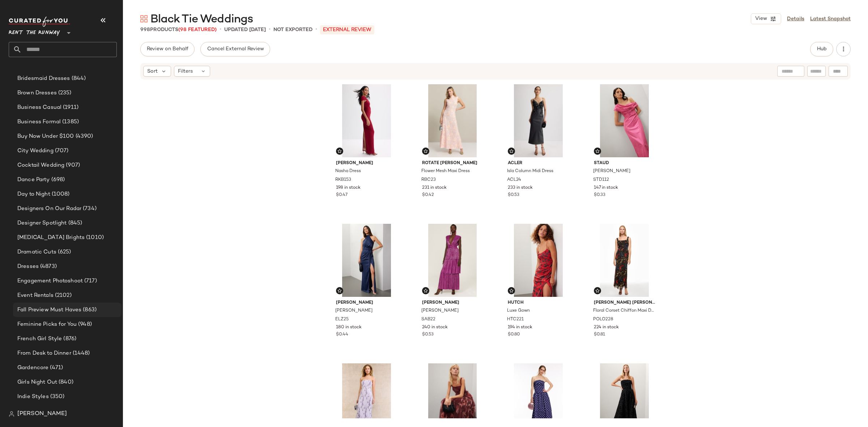 Image resolution: width=868 pixels, height=427 pixels. What do you see at coordinates (428, 196) in the screenshot?
I see `span: $0.42` at bounding box center [428, 196].